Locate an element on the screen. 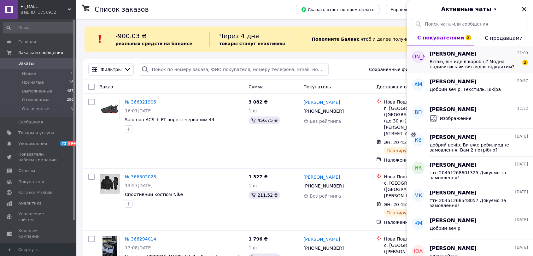  span: Товары и услуги is located at coordinates (36, 133).